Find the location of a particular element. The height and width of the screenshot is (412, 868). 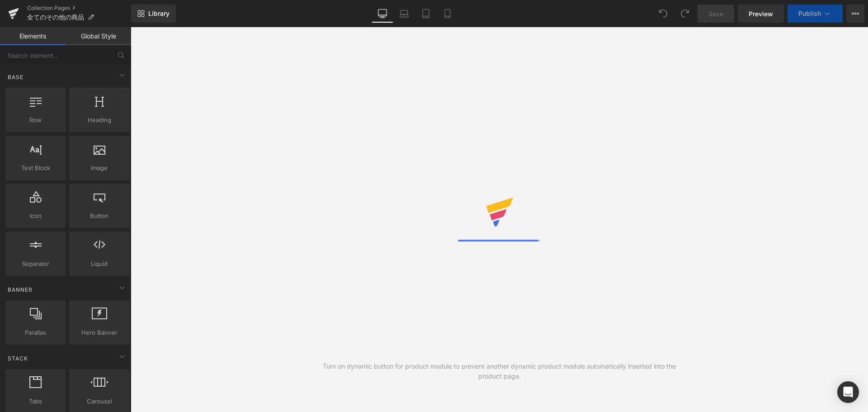

button: Redo is located at coordinates (685, 14).